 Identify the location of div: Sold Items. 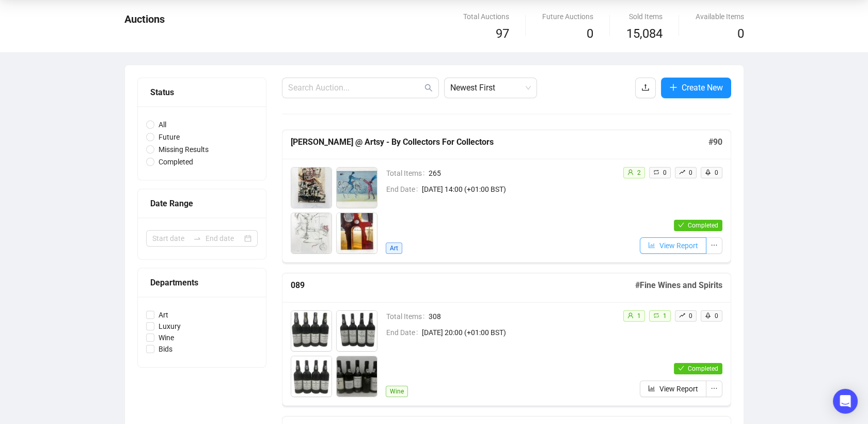
(644, 16).